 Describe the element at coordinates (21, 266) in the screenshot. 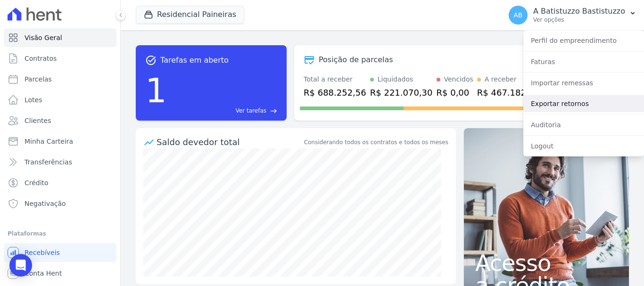

I see `div: Open Intercom Messenger` at that location.